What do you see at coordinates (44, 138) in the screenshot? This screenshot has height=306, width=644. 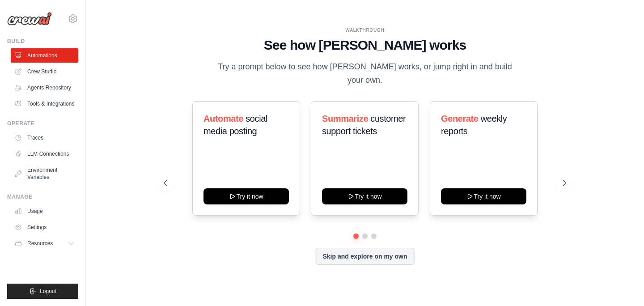 I see `a: Traces` at bounding box center [44, 138].